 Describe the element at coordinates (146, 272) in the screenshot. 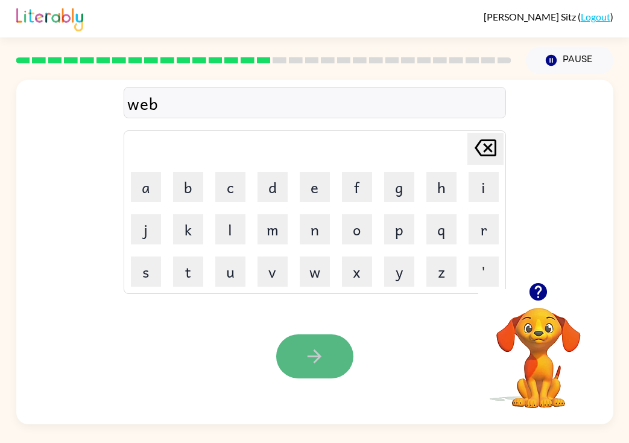

I see `button: s` at that location.